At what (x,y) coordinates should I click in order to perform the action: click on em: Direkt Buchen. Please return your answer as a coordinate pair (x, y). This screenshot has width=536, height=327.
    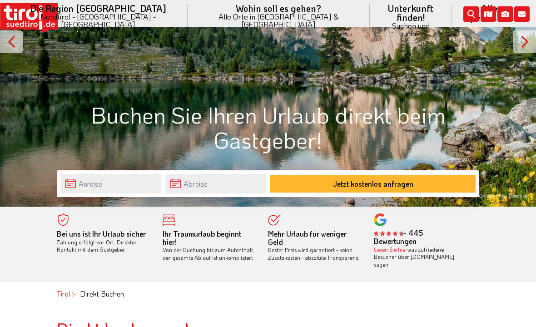
    Looking at the image, I should click on (102, 294).